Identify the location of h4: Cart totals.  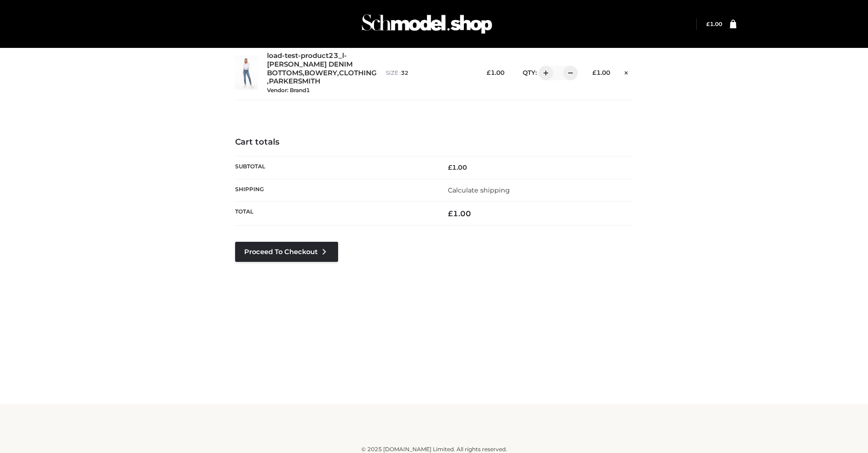
(434, 142).